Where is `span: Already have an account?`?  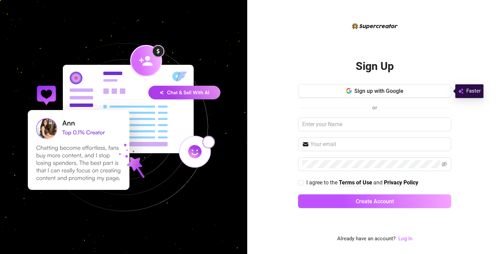
span: Already have an account? is located at coordinates (366, 239).